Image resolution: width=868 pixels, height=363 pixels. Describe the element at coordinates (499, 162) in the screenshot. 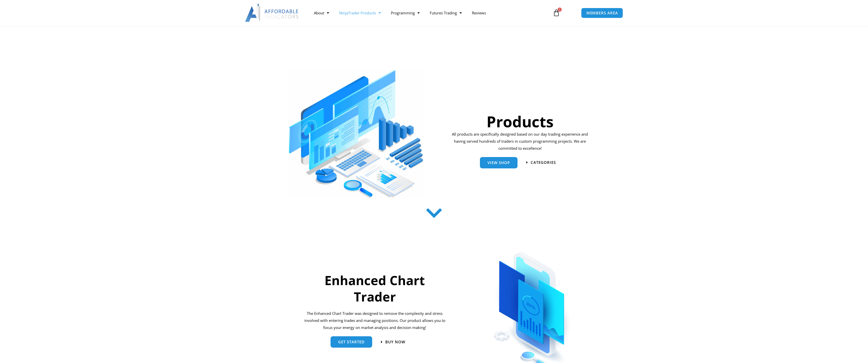

I see `span: View Shop` at that location.